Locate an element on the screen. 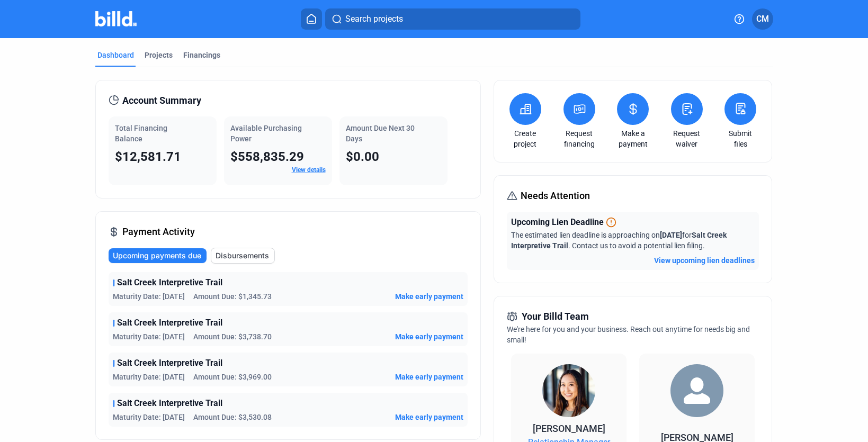  span: Disbursements is located at coordinates (242, 255).